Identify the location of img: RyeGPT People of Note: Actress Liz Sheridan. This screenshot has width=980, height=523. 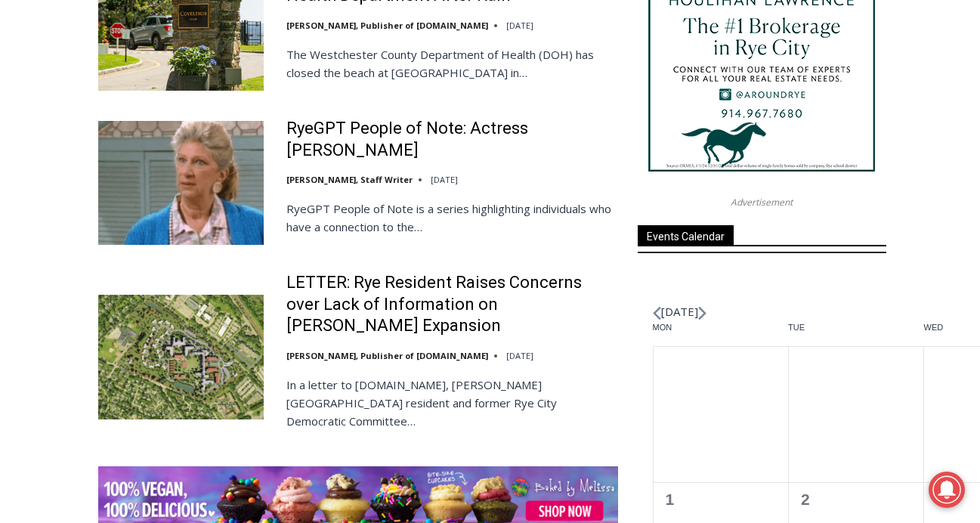
(180, 183).